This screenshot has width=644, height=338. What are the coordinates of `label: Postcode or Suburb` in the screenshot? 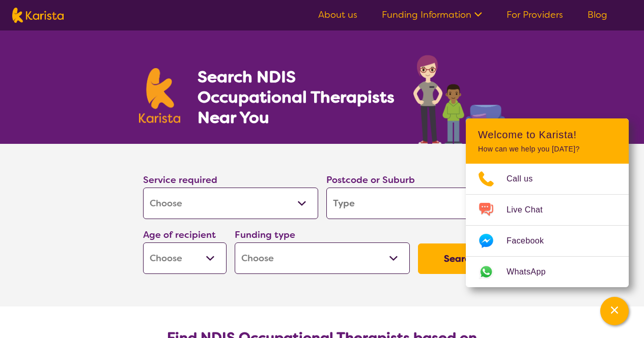 It's located at (371, 180).